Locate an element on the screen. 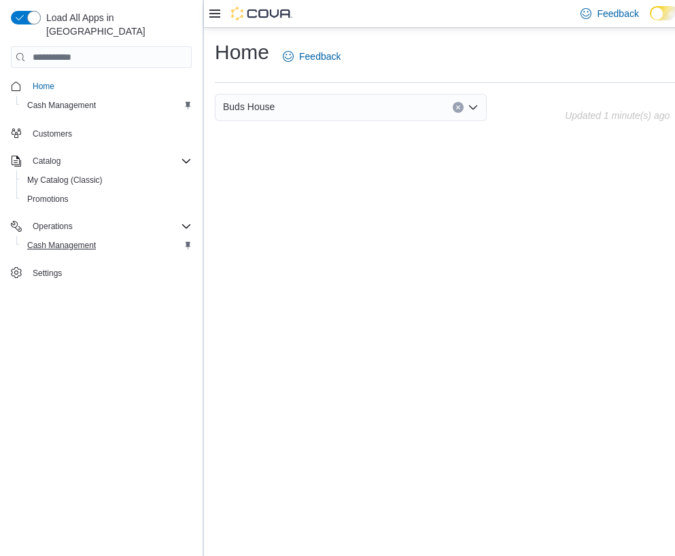 This screenshot has height=556, width=675. h1: Home is located at coordinates (242, 52).